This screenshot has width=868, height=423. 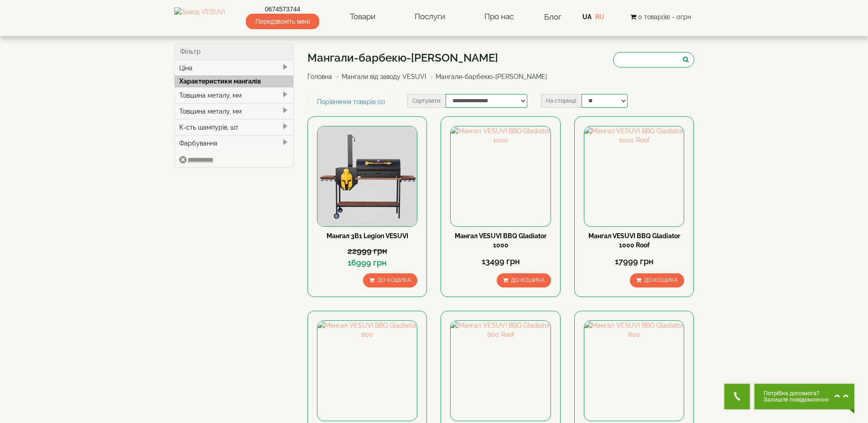 What do you see at coordinates (500, 261) in the screenshot?
I see `div: 13499 грн` at bounding box center [500, 261].